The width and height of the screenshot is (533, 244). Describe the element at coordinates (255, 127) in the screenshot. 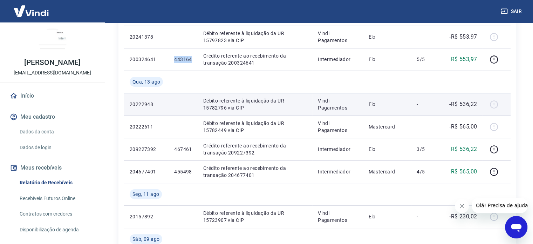

I see `p: Débito referente à liquidação da UR 15782449 via CIP` at that location.